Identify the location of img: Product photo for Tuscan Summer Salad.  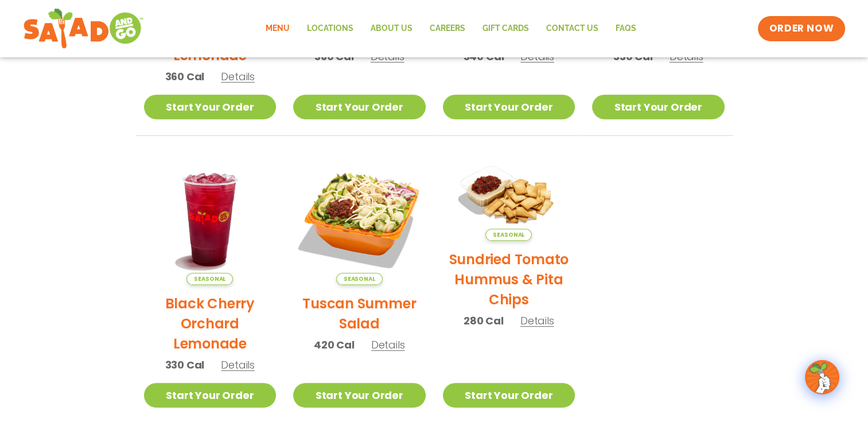
(359, 219).